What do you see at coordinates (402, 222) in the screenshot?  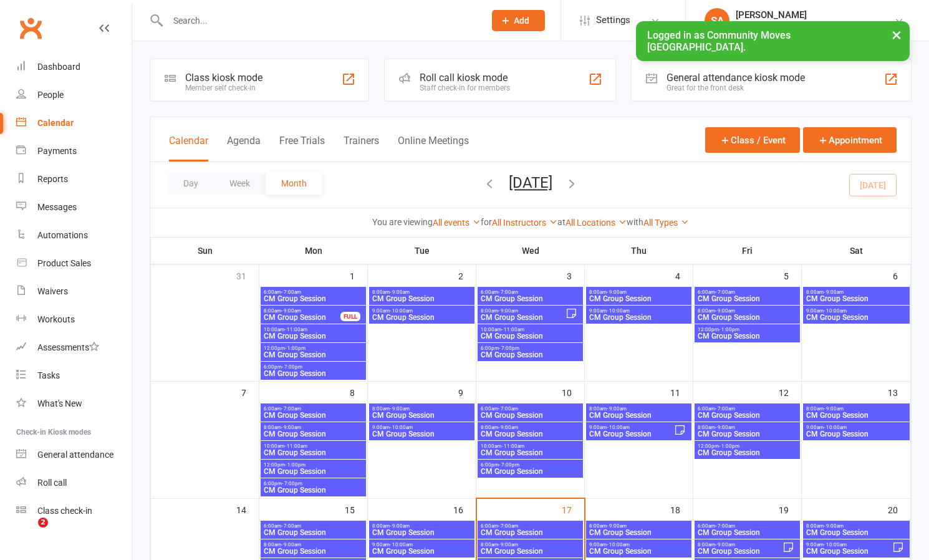 I see `strong: You are viewing` at bounding box center [402, 222].